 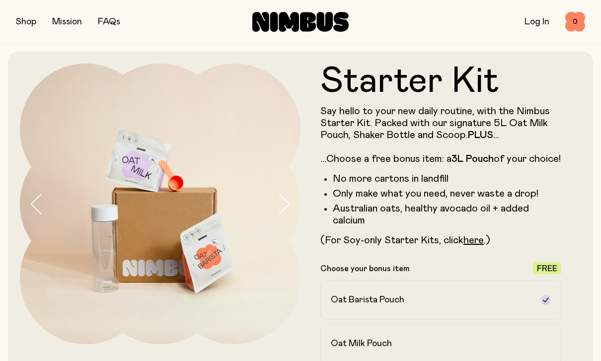 I want to click on span: 0, so click(x=575, y=22).